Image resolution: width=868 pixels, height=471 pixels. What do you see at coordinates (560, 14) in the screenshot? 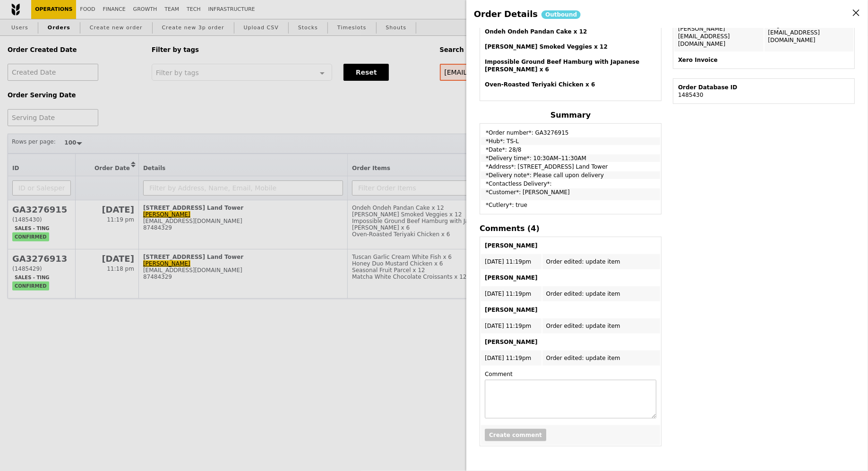
I see `div: Outbound` at bounding box center [560, 14].